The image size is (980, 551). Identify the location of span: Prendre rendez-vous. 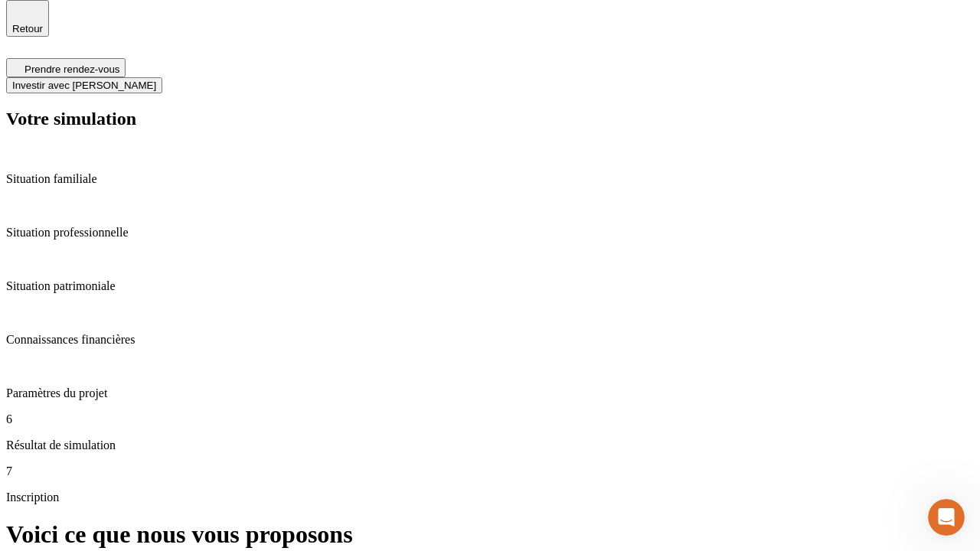
(72, 69).